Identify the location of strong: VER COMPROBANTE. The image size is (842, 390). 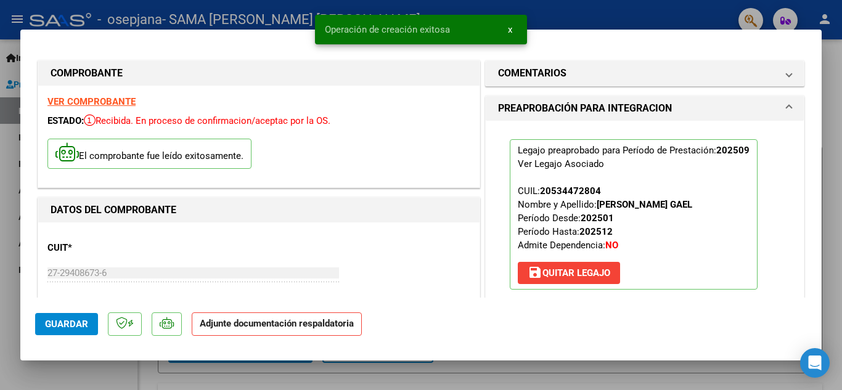
(91, 102).